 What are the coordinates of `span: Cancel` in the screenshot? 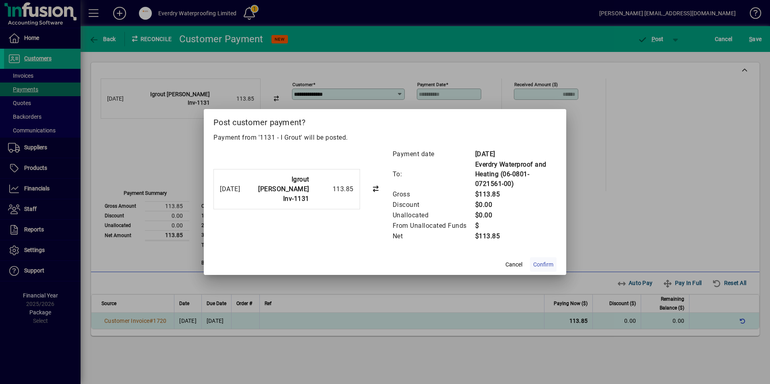 It's located at (514, 265).